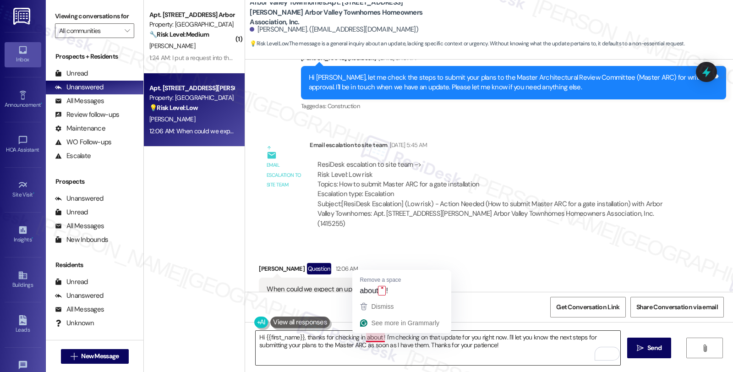 This screenshot has width=733, height=372. What do you see at coordinates (438, 348) in the screenshot?
I see `textarea: To enrich screen reader interactions, please activate Accessibility in Grammarly extension settings` at bounding box center [438, 348].